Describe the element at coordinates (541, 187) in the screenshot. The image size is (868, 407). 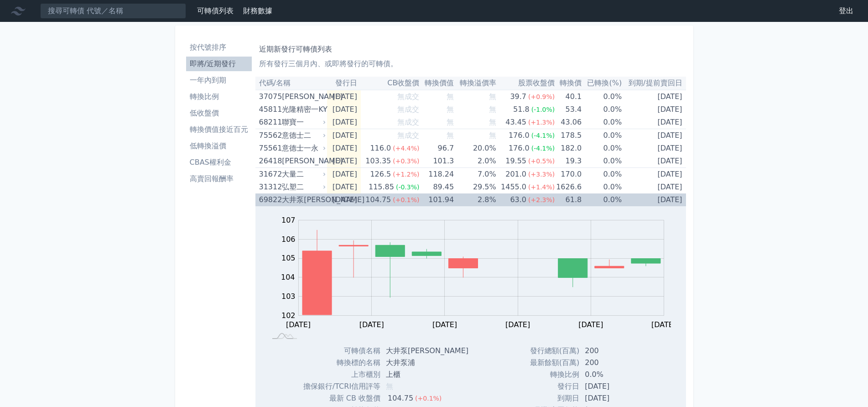
I see `span: (+1.4%)` at that location.